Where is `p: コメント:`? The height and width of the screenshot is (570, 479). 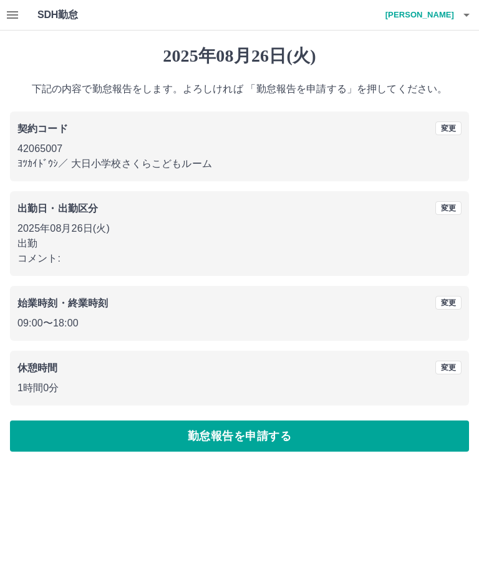 p: コメント: is located at coordinates (239, 259).